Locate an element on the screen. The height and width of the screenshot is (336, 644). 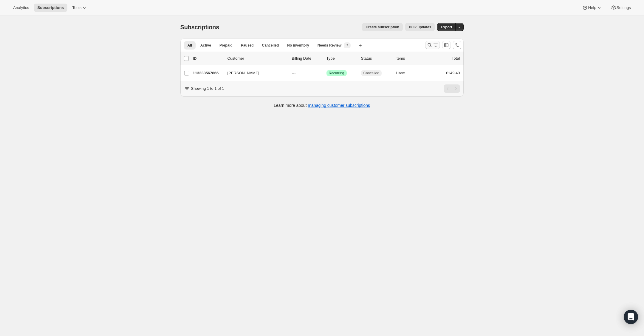
span: Active is located at coordinates (206, 45).